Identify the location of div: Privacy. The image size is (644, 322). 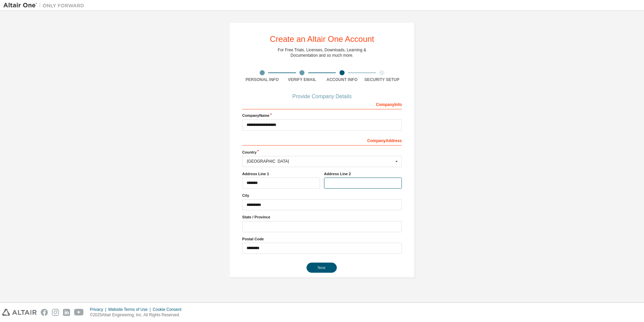
(99, 310).